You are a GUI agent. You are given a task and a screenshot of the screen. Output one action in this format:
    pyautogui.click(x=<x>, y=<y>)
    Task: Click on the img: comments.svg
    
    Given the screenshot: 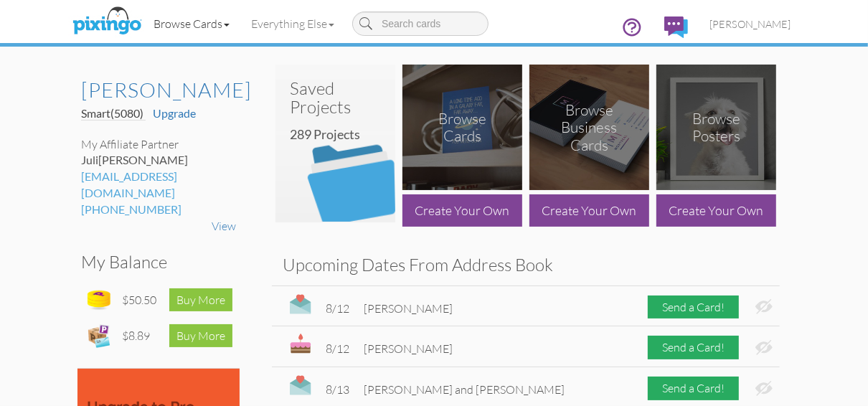 What is the action you would take?
    pyautogui.click(x=676, y=27)
    